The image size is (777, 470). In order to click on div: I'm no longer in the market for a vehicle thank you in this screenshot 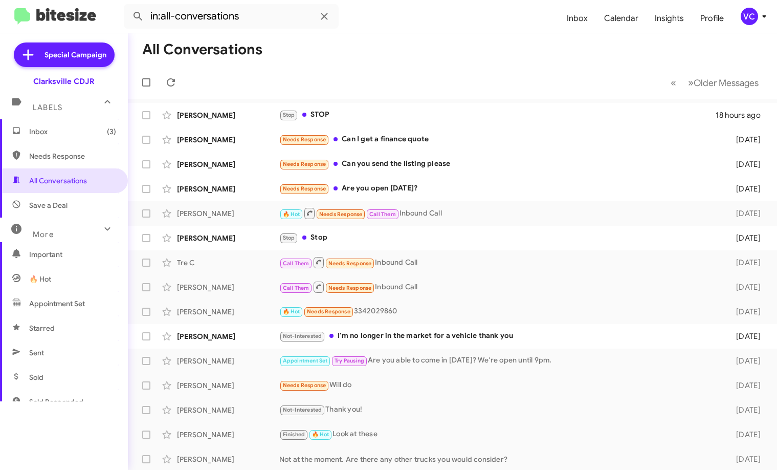, I will do `click(501, 336)`.